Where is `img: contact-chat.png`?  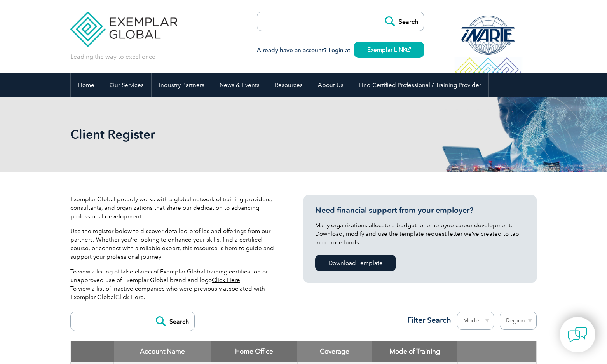
img: contact-chat.png is located at coordinates (577, 335).